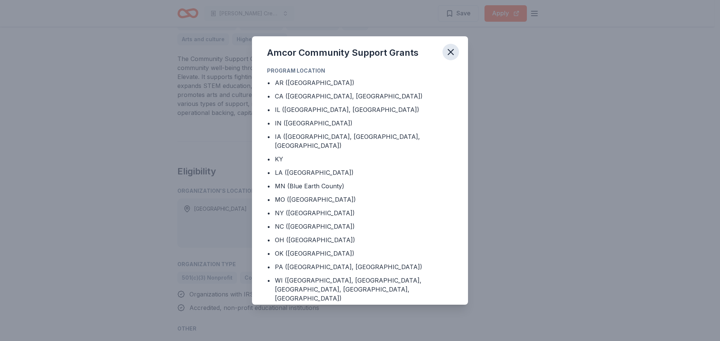  Describe the element at coordinates (279, 159) in the screenshot. I see `div: KY` at that location.